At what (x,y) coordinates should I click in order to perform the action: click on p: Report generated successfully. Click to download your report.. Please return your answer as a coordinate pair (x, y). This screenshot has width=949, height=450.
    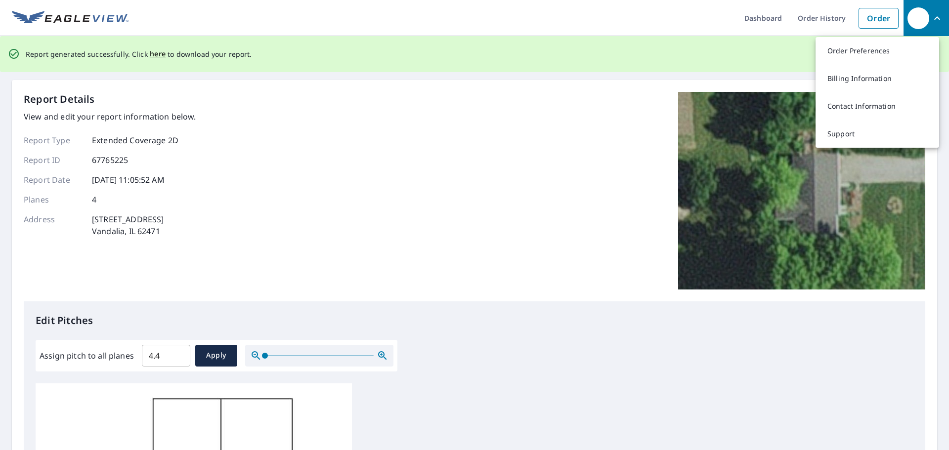
    Looking at the image, I should click on (139, 54).